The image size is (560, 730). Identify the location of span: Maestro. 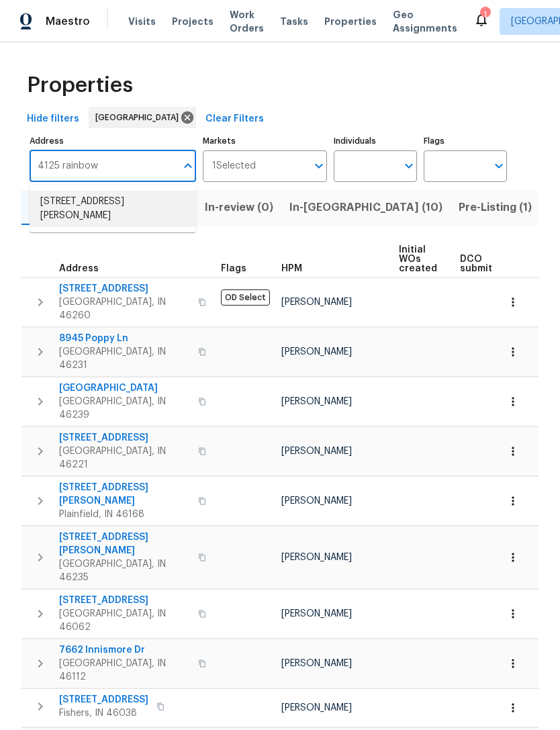
(68, 22).